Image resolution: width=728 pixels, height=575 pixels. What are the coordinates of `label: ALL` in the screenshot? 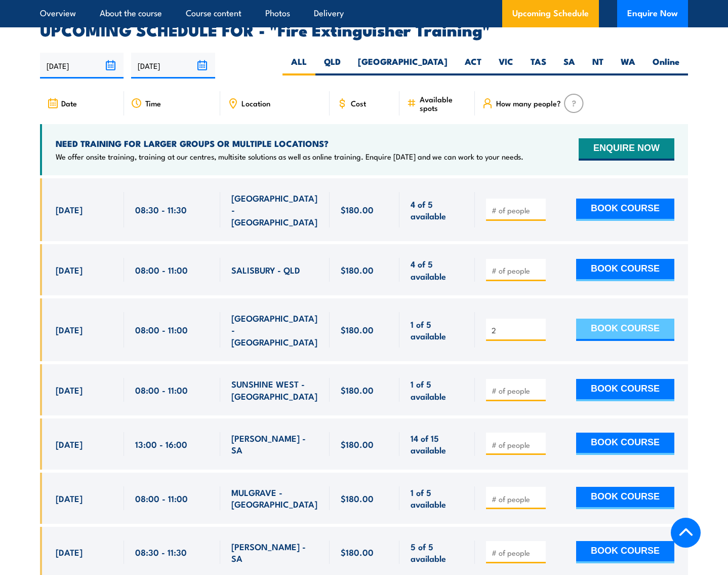 It's located at (298, 65).